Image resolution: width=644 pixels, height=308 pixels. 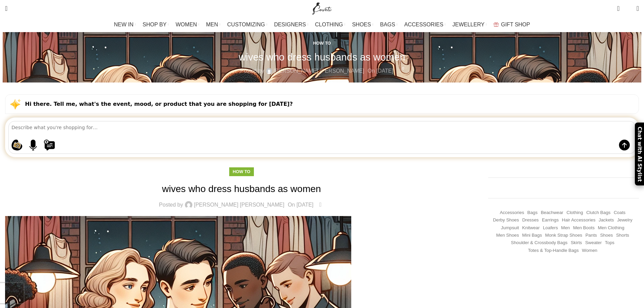 What do you see at coordinates (506, 221) in the screenshot?
I see `a: Derby shoes (233 items)` at bounding box center [506, 221].